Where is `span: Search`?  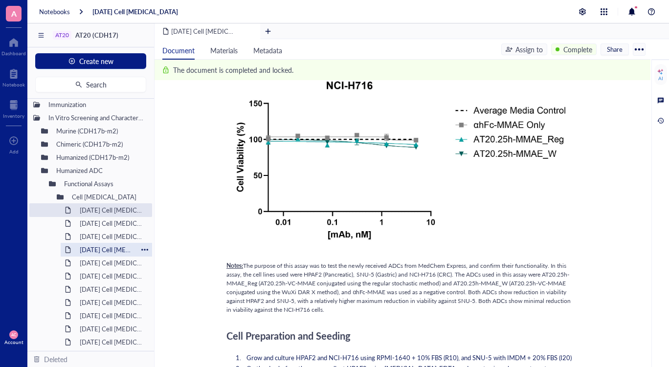 span: Search is located at coordinates (96, 85).